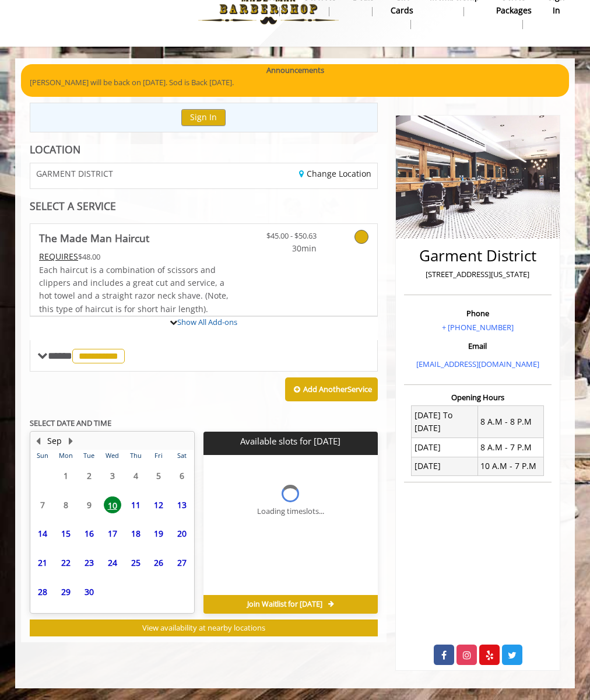 The width and height of the screenshot is (590, 700). I want to click on div: SELECT A SERVICE, so click(204, 206).